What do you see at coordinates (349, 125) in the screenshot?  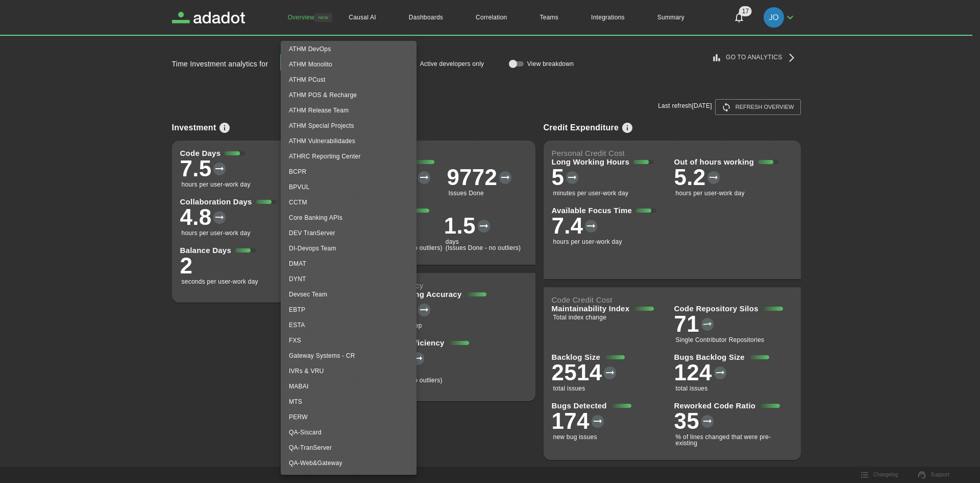 I see `li: ATHM Special Projects` at bounding box center [349, 125].